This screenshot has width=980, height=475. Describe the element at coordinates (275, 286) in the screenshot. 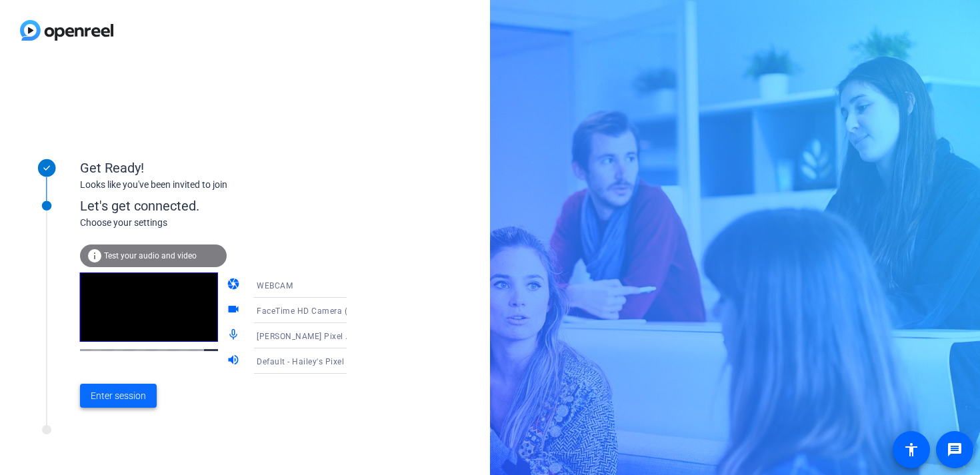

I see `span: WEBCAM` at that location.